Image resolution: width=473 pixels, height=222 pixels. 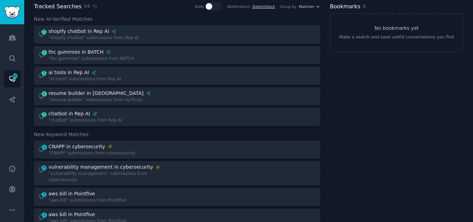 What do you see at coordinates (177, 173) in the screenshot?
I see `a: 4vulnerability management in cybersecurity"vulnerability management" submissions from cybersecurity` at bounding box center [177, 173].